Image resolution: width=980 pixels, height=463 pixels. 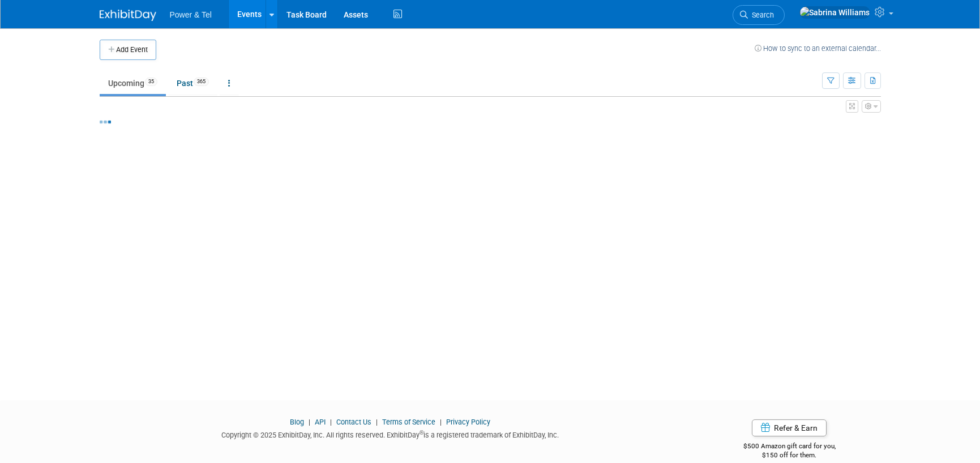 I want to click on a: Upcoming35, so click(x=132, y=84).